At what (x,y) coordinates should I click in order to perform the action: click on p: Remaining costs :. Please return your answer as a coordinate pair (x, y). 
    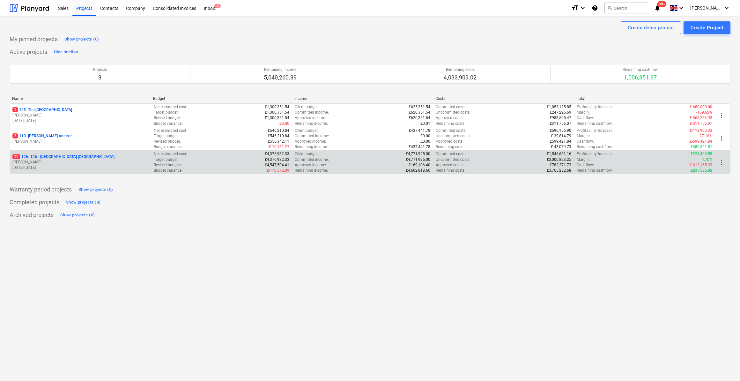
    Looking at the image, I should click on (450, 147).